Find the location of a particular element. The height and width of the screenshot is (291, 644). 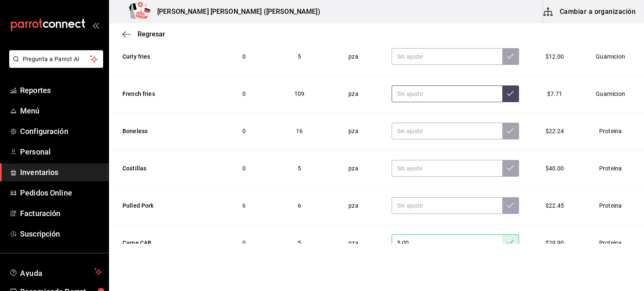

td: Curly fries is located at coordinates (162, 57).